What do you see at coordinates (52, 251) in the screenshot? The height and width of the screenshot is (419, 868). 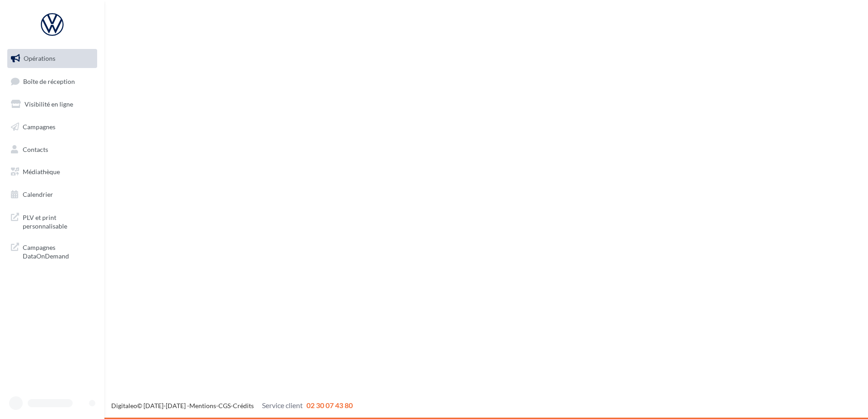 I see `a: Campagnes DataOnDemand` at bounding box center [52, 251].